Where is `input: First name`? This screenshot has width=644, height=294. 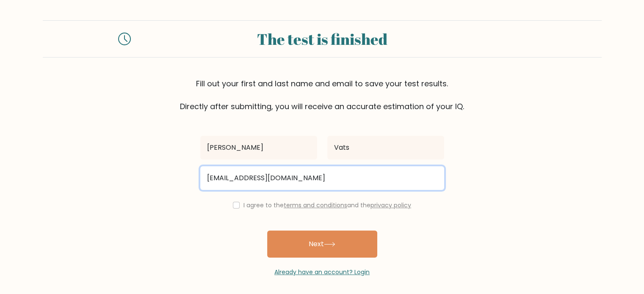 input: First name is located at coordinates (259, 148).